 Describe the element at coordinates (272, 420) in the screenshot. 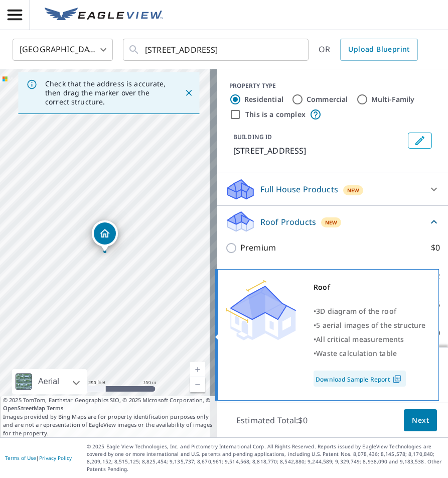

I see `p: Estimated Total: $0` at that location.